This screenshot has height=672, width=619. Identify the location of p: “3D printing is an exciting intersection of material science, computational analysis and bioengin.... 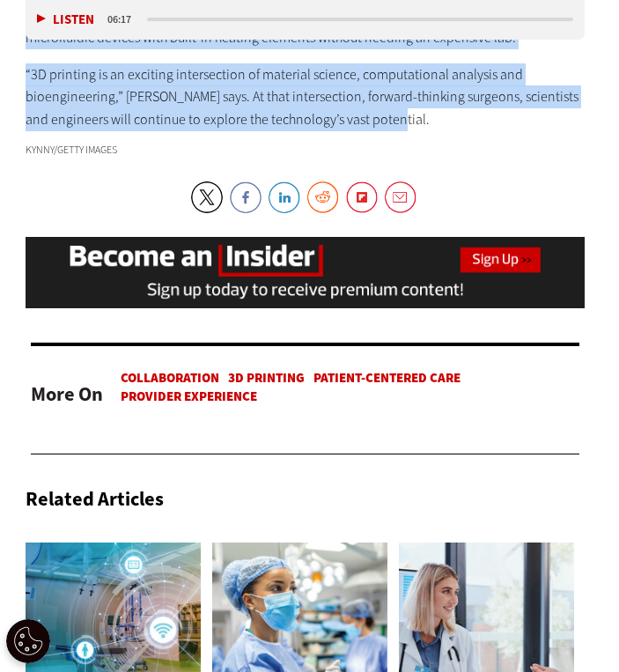
(305, 97).